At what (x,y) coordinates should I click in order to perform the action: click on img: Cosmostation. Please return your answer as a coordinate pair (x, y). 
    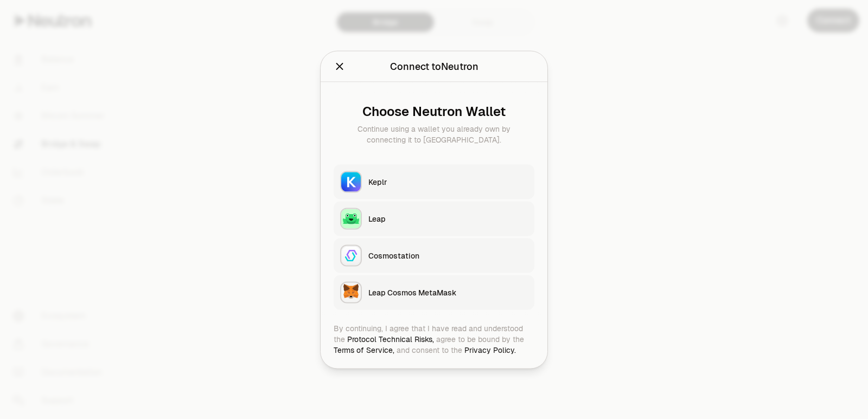
    Looking at the image, I should click on (351, 256).